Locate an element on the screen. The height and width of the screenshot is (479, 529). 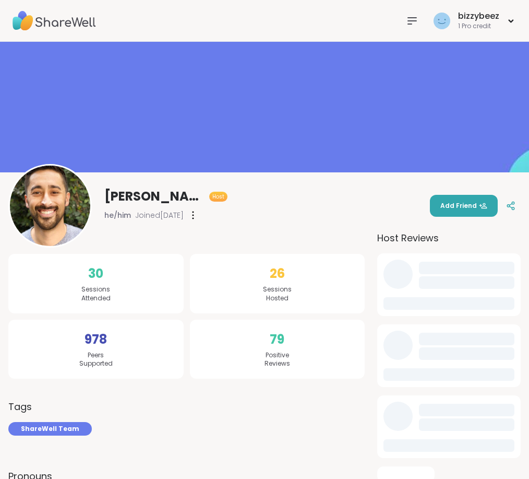
span: 30 is located at coordinates (96, 274).